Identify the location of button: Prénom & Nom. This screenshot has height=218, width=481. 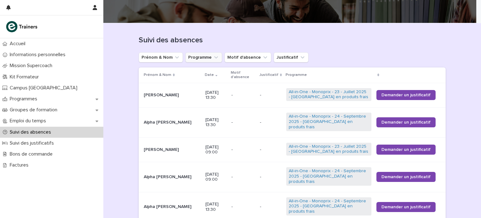
(161, 57).